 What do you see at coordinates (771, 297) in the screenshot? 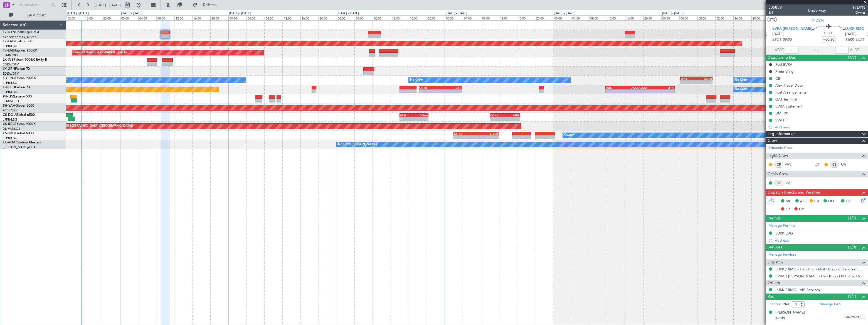
I see `span: Pax` at bounding box center [771, 297].